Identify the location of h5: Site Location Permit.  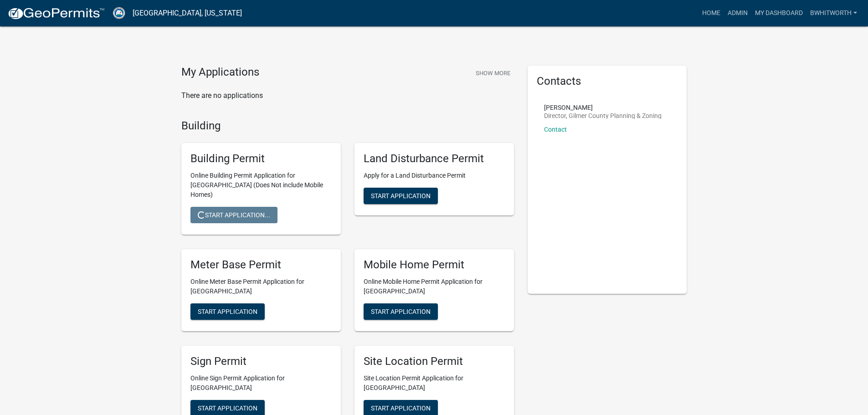
(434, 361).